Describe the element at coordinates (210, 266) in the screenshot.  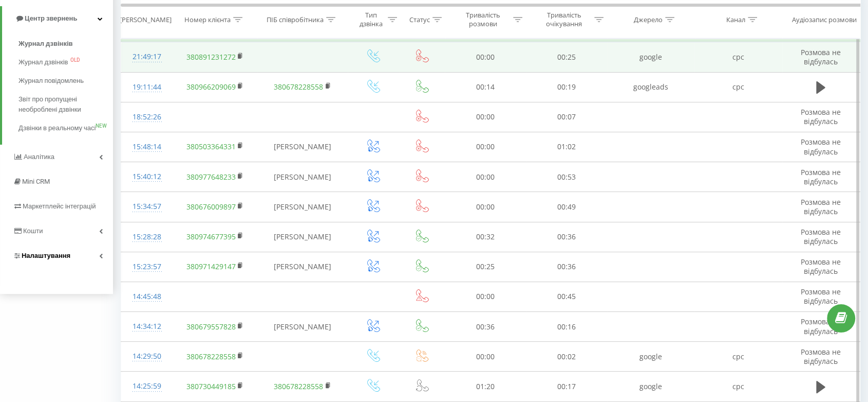
I see `a: 380971429147` at that location.